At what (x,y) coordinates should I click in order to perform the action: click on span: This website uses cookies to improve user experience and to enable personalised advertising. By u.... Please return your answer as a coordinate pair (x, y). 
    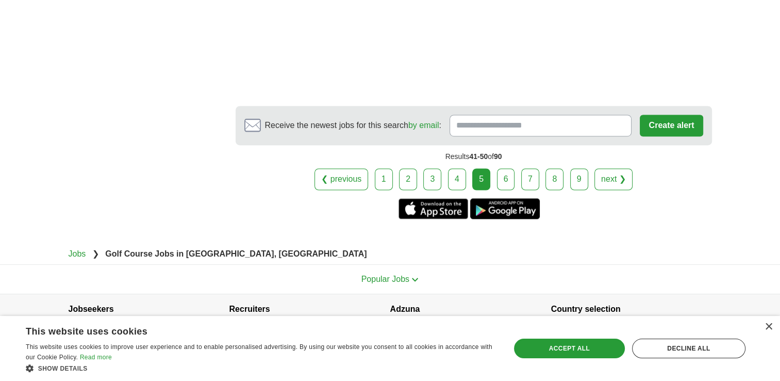
    Looking at the image, I should click on (259, 352).